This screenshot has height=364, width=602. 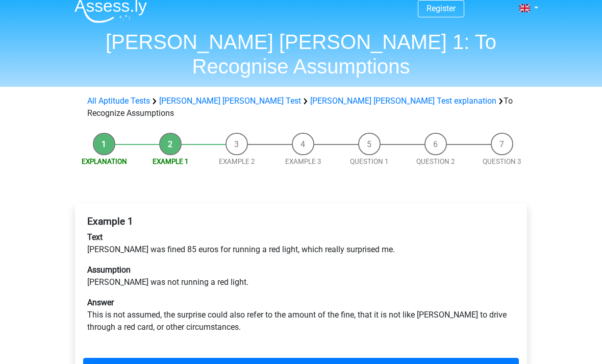 I want to click on a: Example 1, so click(x=170, y=161).